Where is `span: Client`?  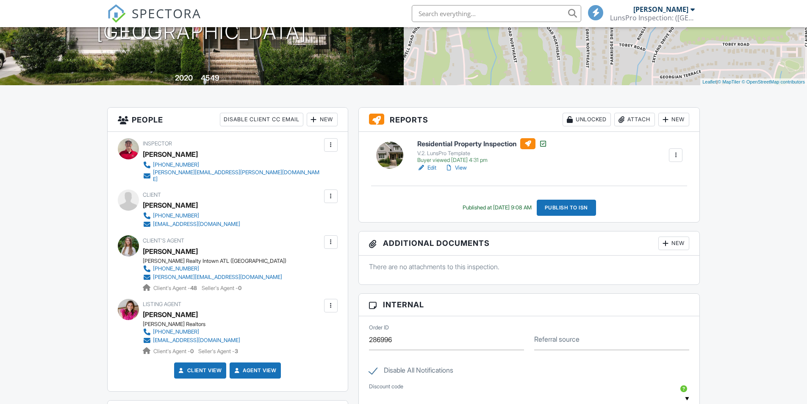
span: Client is located at coordinates (152, 195).